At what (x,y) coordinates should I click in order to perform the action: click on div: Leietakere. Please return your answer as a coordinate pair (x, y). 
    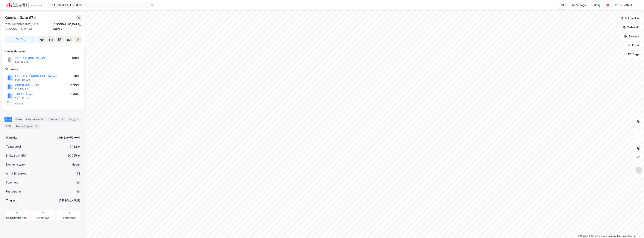
    Looking at the image, I should click on (35, 120).